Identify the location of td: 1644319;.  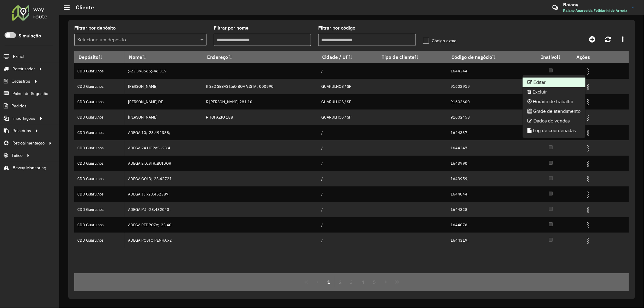
(488, 240).